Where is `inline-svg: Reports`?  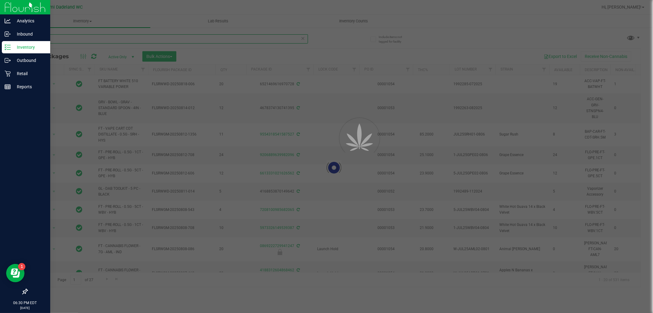 inline-svg: Reports is located at coordinates (8, 87).